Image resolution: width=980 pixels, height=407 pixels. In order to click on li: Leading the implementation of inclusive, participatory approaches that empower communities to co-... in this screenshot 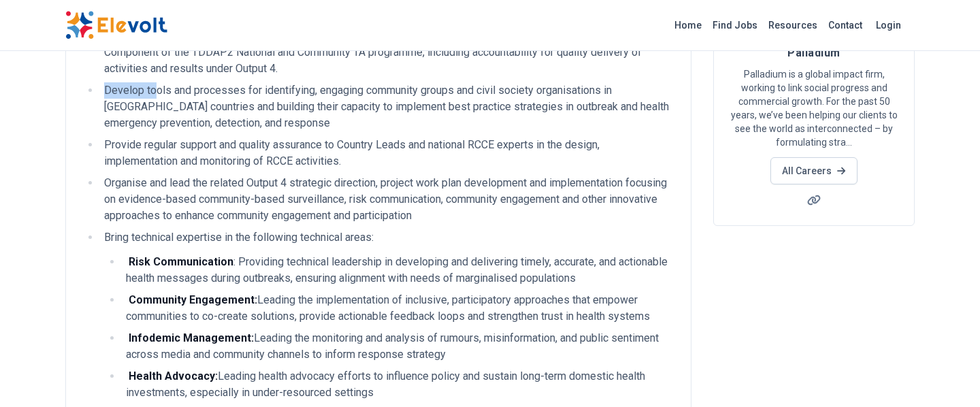, I will do `click(398, 308)`.